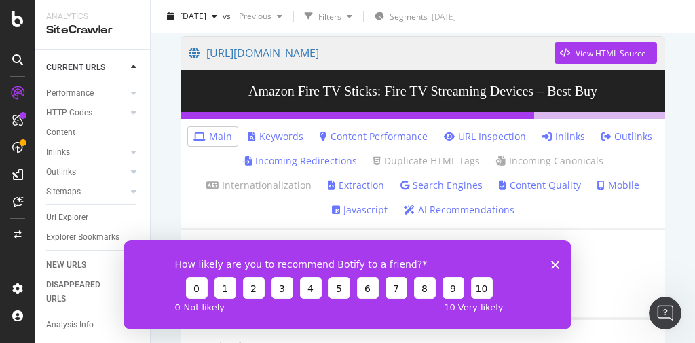  I want to click on div: Outlinks, so click(61, 172).